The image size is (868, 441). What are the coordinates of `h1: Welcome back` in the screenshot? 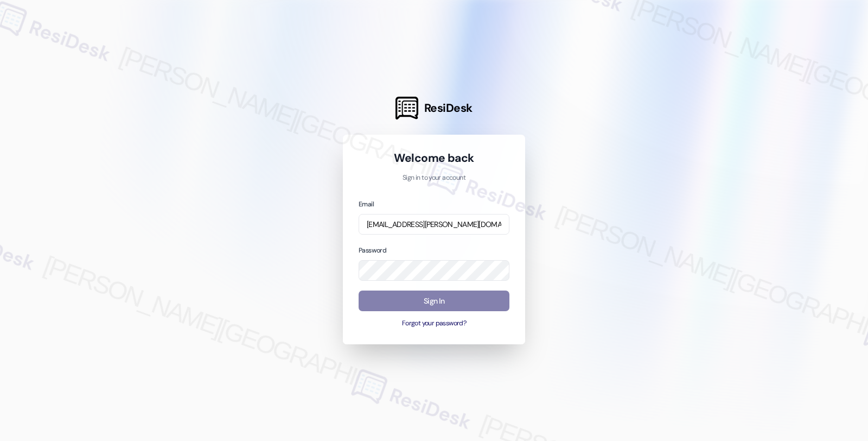 It's located at (434, 158).